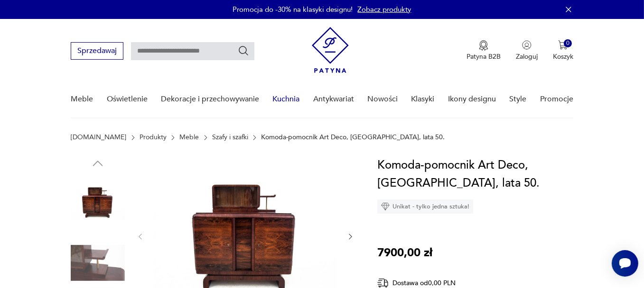 The width and height of the screenshot is (644, 288). Describe the element at coordinates (292, 9) in the screenshot. I see `p: Promocja do -30% na klasyki designu!` at that location.